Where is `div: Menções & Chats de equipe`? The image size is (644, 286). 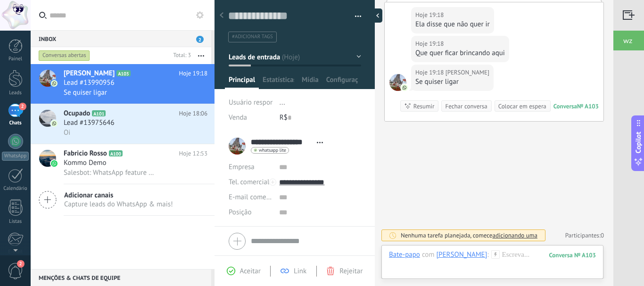
div: Menções & Chats de equipe is located at coordinates (121, 277).